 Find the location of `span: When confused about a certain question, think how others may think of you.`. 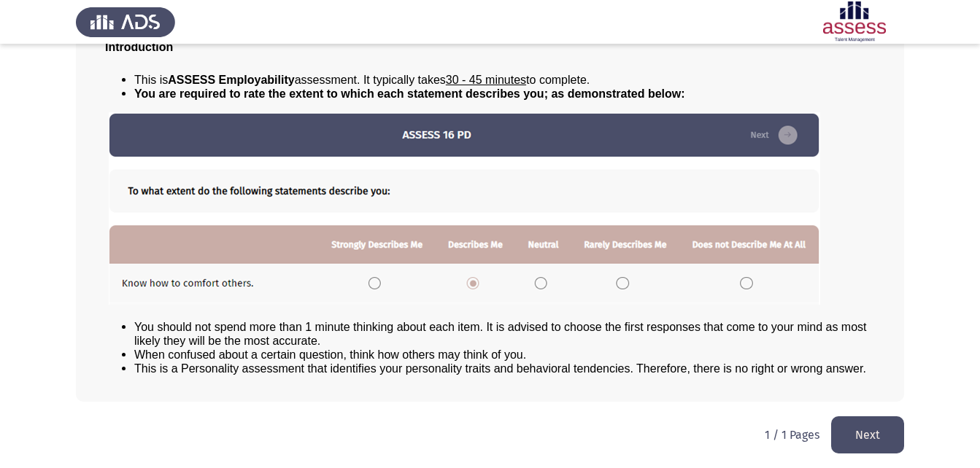

span: When confused about a certain question, think how others may think of you. is located at coordinates (330, 355).